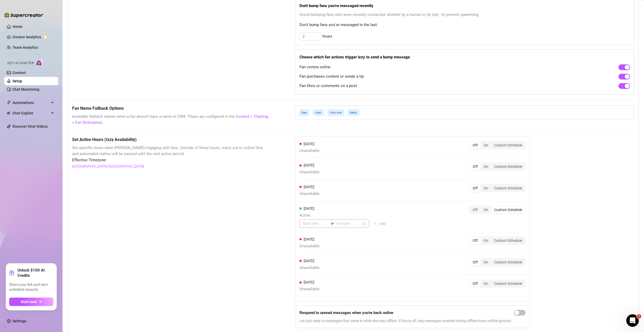  I want to click on img: Chat Copilot, so click(8, 113).